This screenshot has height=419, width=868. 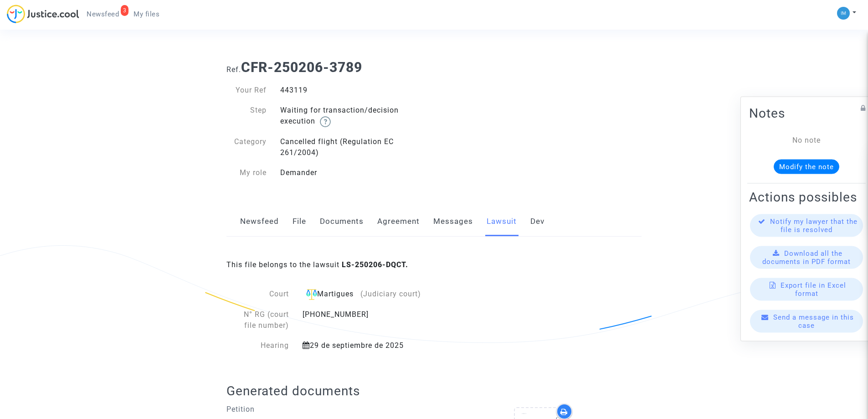 I want to click on div: Hearing, so click(x=261, y=346).